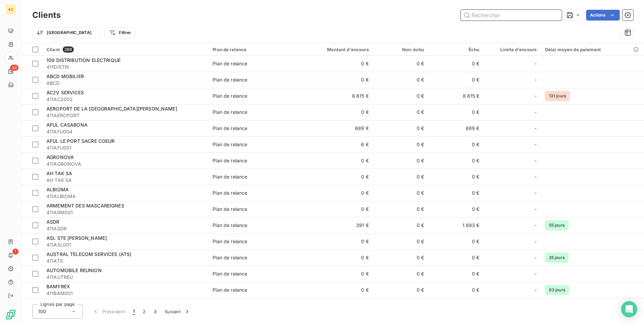 Image resolution: width=644 pixels, height=324 pixels. Describe the element at coordinates (68, 50) in the screenshot. I see `span: 288` at that location.